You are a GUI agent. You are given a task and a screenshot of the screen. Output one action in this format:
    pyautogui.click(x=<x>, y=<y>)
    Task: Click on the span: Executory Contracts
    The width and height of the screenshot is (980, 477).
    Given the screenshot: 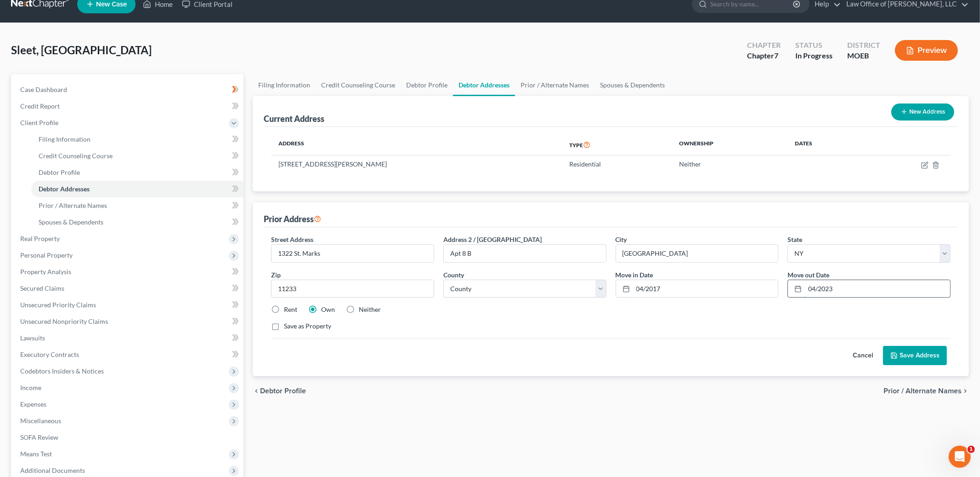 What is the action you would take?
    pyautogui.click(x=50, y=354)
    